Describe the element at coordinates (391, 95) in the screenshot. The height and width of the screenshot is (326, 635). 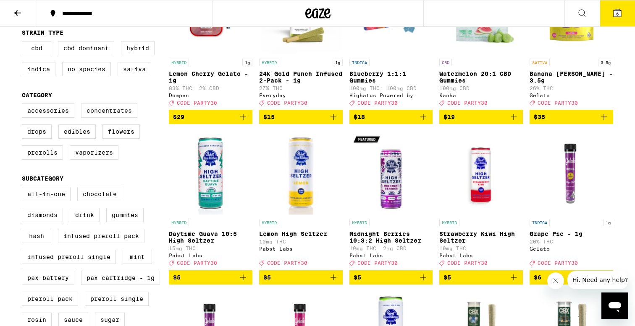
I see `div: Highatus Powered by Cannabiotix` at that location.